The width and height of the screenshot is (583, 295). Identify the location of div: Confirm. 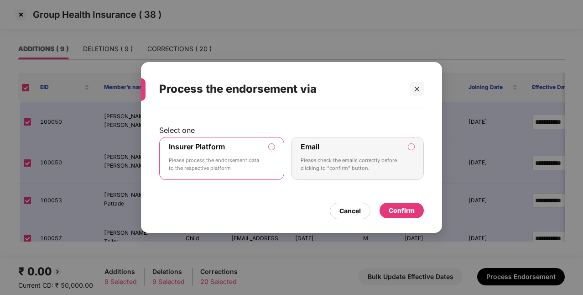
(401, 210).